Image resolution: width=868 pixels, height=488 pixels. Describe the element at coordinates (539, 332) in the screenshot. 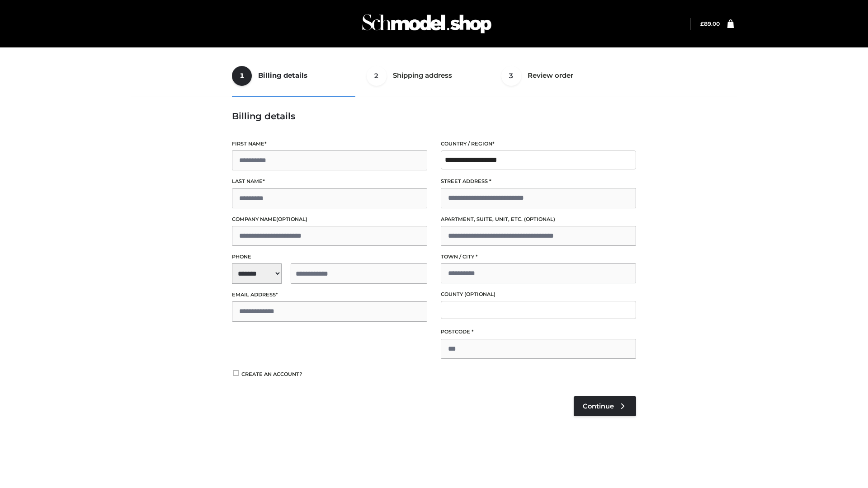

I see `label: Postcode` at that location.